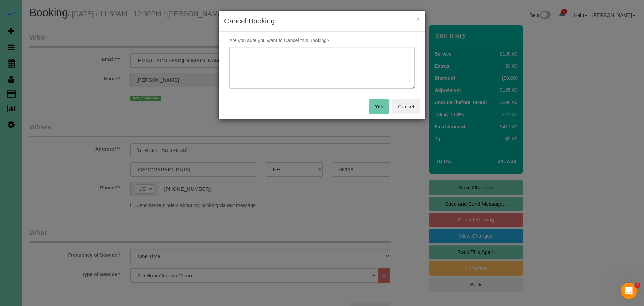 The width and height of the screenshot is (644, 306). Describe the element at coordinates (379, 106) in the screenshot. I see `button: Yes` at that location.